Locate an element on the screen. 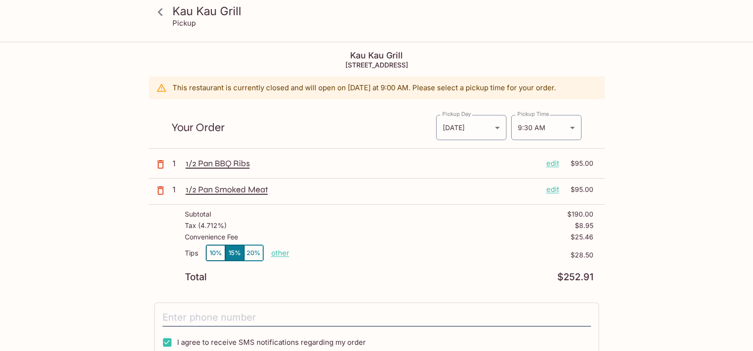 The image size is (753, 351). button: 15% is located at coordinates (235, 253).